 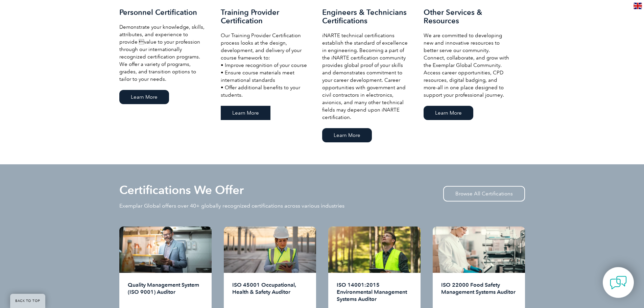 I want to click on a: BACK TO TOP, so click(x=28, y=301).